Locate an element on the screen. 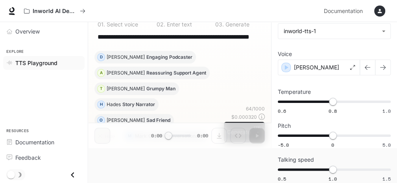  button: Hide is located at coordinates (107, 136).